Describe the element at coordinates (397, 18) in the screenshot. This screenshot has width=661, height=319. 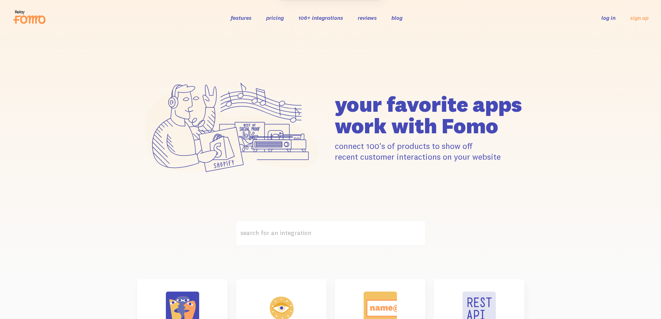
I see `a: blog` at that location.